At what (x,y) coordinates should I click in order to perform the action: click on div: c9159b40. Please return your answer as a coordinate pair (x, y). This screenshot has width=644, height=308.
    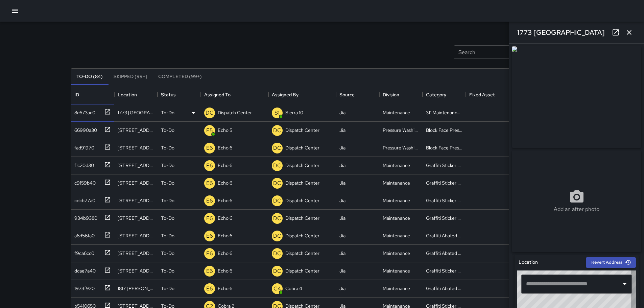
    Looking at the image, I should click on (83, 181).